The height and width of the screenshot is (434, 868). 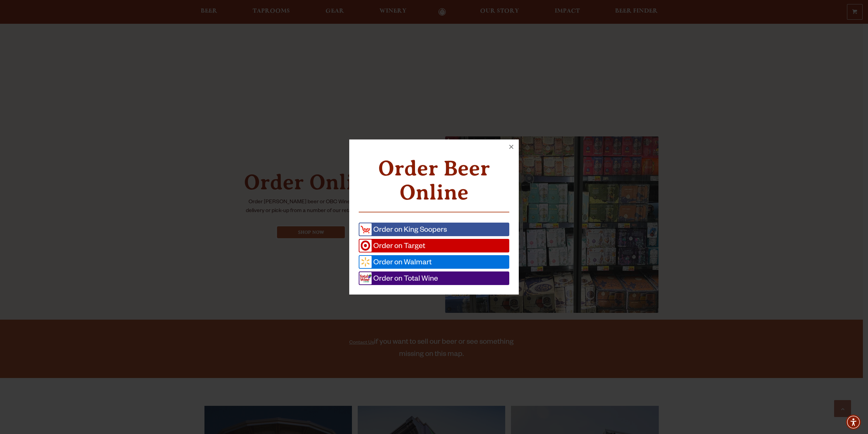 I want to click on a: Order on King Soopers (opens in a new window), so click(x=434, y=229).